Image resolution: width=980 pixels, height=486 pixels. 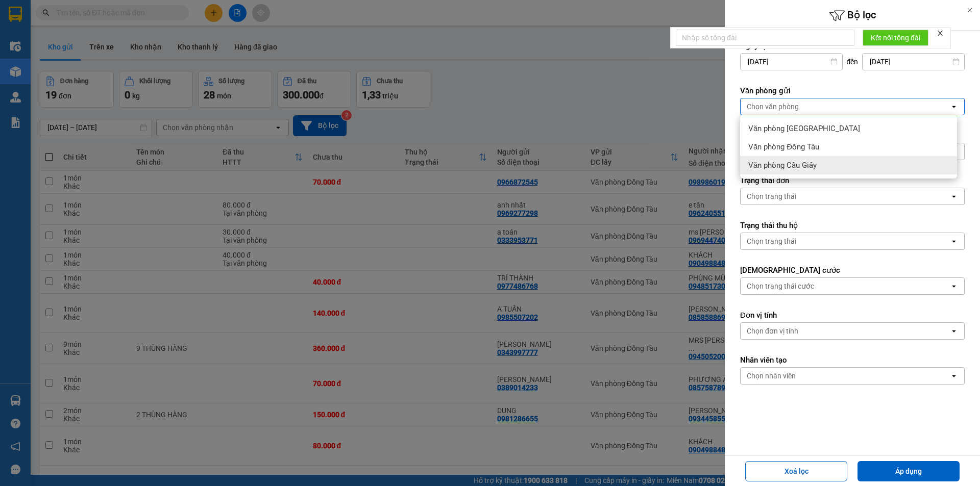 I want to click on div: Chọn văn phòng, so click(x=773, y=106).